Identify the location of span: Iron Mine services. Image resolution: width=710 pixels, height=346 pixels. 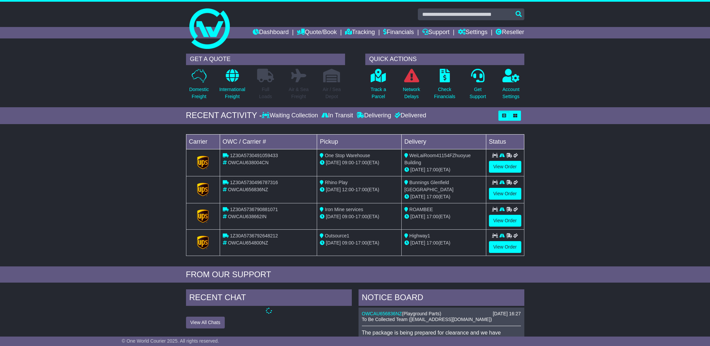
(344, 209).